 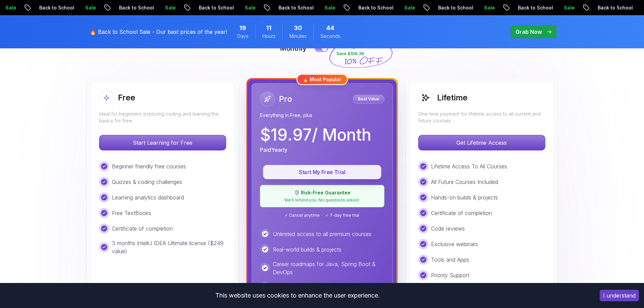 What do you see at coordinates (450, 260) in the screenshot?
I see `p: Tools and Apps` at bounding box center [450, 260].